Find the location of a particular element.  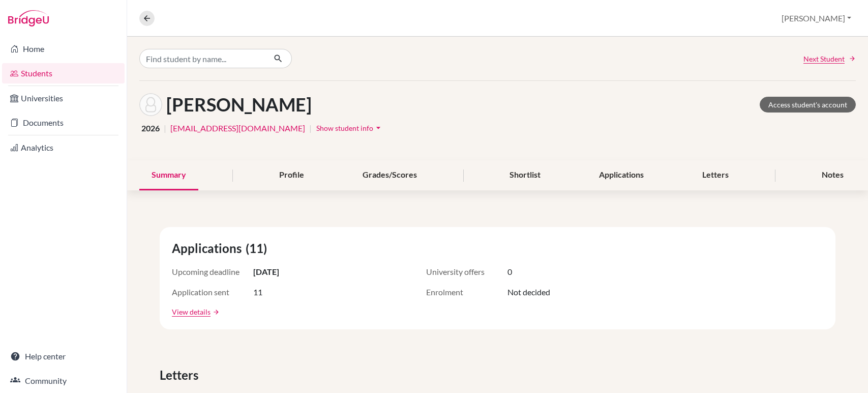

a: View details is located at coordinates (191, 311).